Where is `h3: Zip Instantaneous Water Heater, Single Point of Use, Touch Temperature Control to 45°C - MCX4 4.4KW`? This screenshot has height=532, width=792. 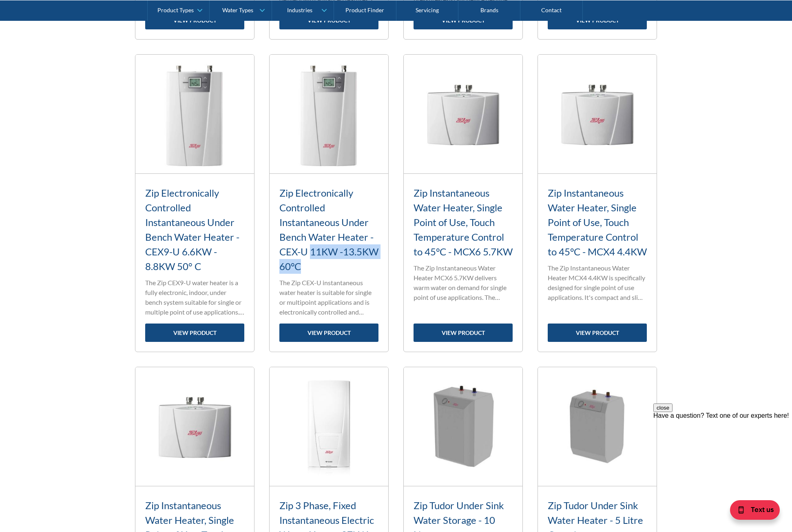 h3: Zip Instantaneous Water Heater, Single Point of Use, Touch Temperature Control to 45°C - MCX4 4.4KW is located at coordinates (597, 222).